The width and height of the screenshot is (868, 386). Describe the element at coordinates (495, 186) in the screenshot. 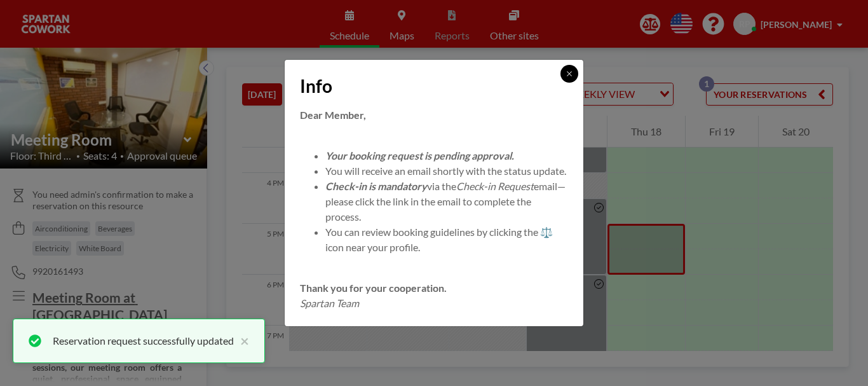

I see `em: Check-in Request` at that location.